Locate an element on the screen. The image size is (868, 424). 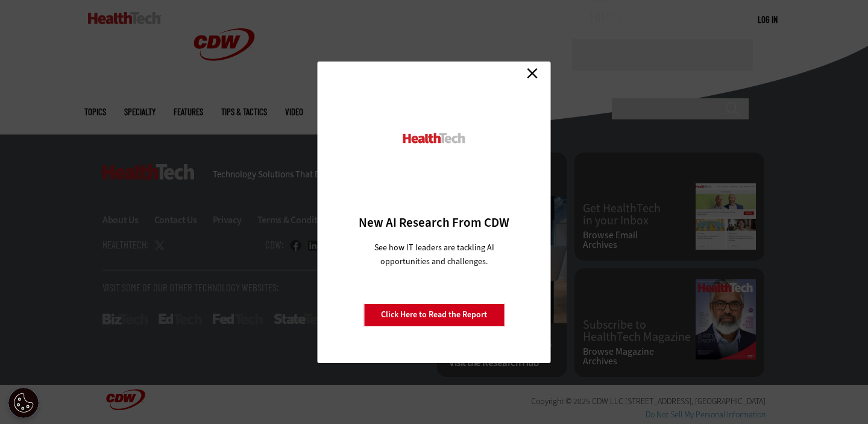
a: Close is located at coordinates (532, 74).